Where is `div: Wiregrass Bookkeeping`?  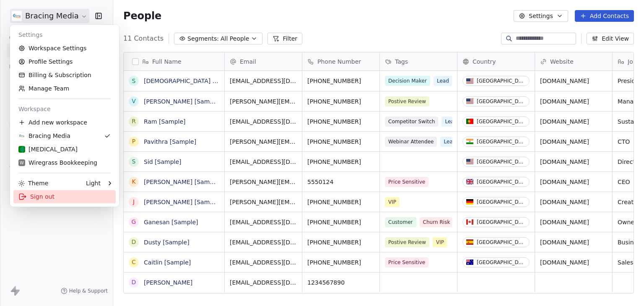 div: Wiregrass Bookkeeping is located at coordinates (58, 163).